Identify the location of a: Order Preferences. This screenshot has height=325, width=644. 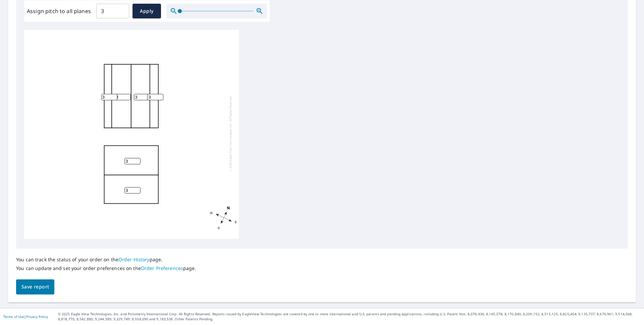
(162, 268).